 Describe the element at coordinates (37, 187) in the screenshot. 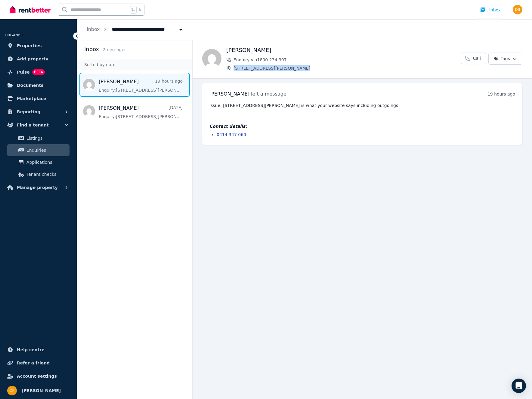

I see `span: Manage property` at that location.